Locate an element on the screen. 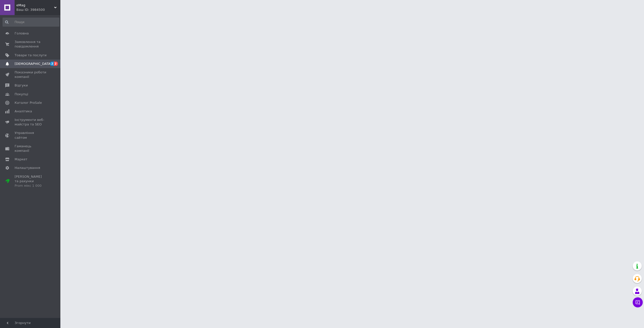  span: eMag is located at coordinates (35, 5).